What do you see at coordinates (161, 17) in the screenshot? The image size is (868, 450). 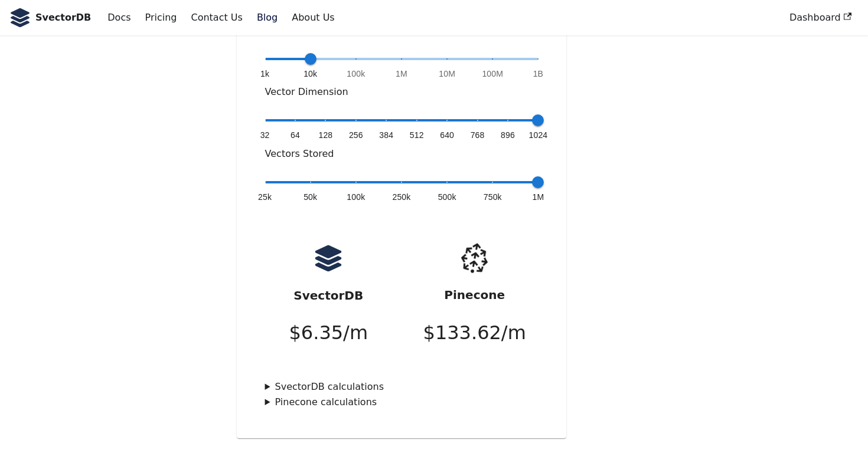 I see `a: Pricing` at bounding box center [161, 17].